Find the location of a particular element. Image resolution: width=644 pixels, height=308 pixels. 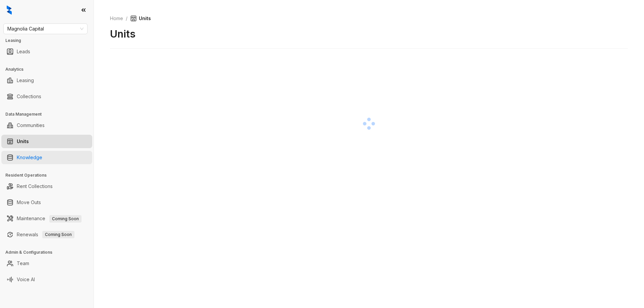

a: Knowledge is located at coordinates (29, 157).